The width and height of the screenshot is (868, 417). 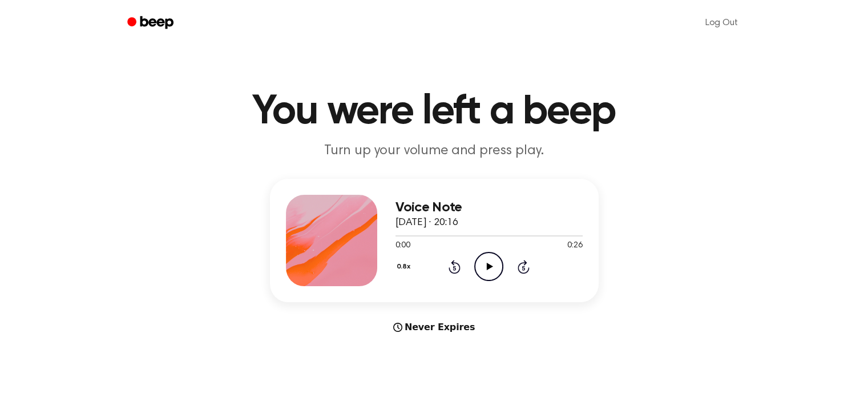 I want to click on h1: You were left a beep, so click(x=434, y=112).